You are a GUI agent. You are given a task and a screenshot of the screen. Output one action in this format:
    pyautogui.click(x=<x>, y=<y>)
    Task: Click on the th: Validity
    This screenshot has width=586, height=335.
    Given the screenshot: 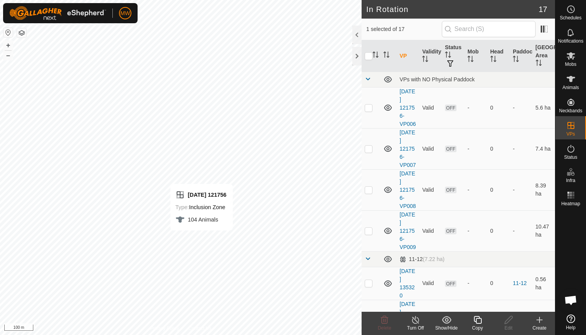 What is the action you would take?
    pyautogui.click(x=430, y=56)
    